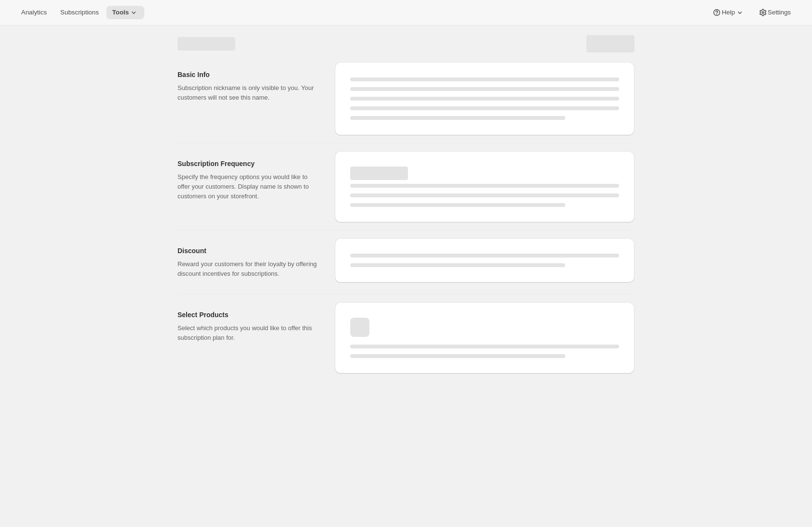 The width and height of the screenshot is (812, 527). I want to click on p: Subscription nickname is only visible to you. Your customers will not see this name., so click(248, 92).